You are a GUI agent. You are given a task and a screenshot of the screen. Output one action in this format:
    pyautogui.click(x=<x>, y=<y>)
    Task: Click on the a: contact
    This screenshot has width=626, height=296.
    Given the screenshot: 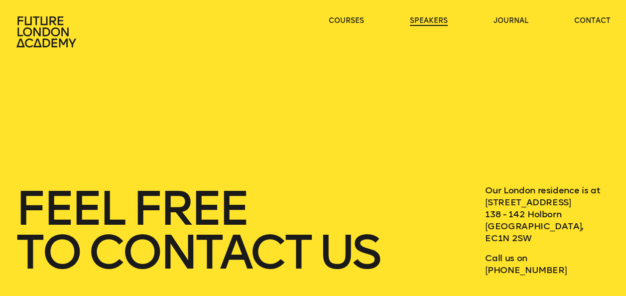 What is the action you would take?
    pyautogui.click(x=592, y=21)
    